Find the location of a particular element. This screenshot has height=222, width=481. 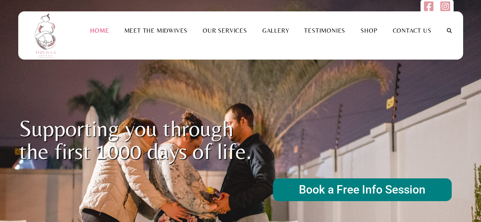

a: Our Services is located at coordinates (225, 30).